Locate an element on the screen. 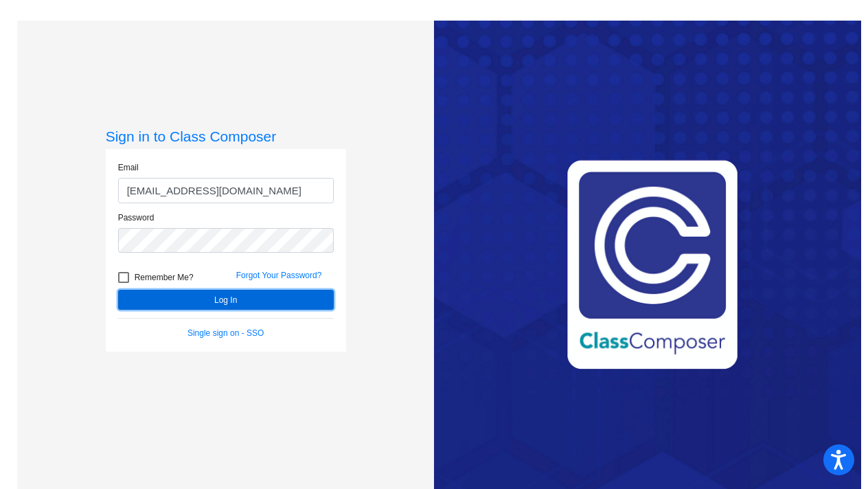 This screenshot has height=489, width=868. button: Log In is located at coordinates (226, 300).